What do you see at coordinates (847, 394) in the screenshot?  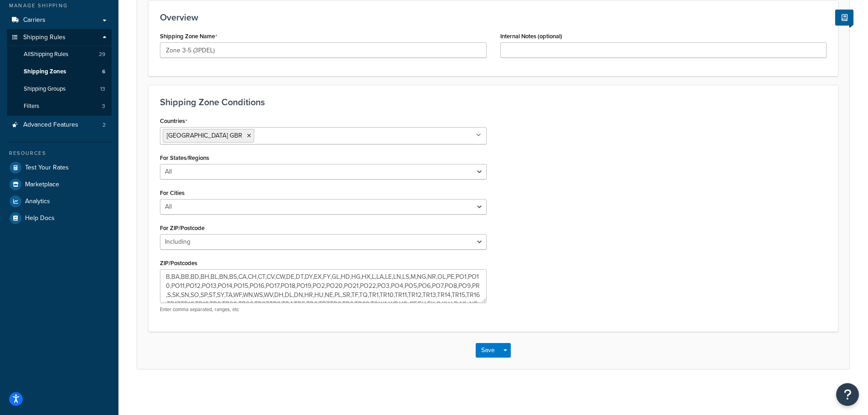 I see `button: Open Resource Center` at bounding box center [847, 394].